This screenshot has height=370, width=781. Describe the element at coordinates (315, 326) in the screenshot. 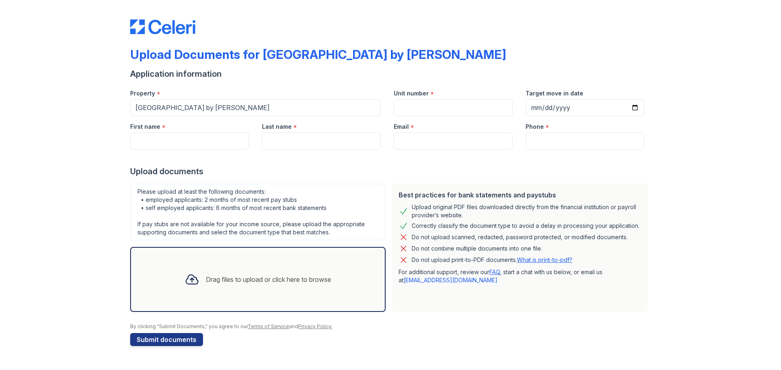

I see `a: Privacy Policy.` at that location.